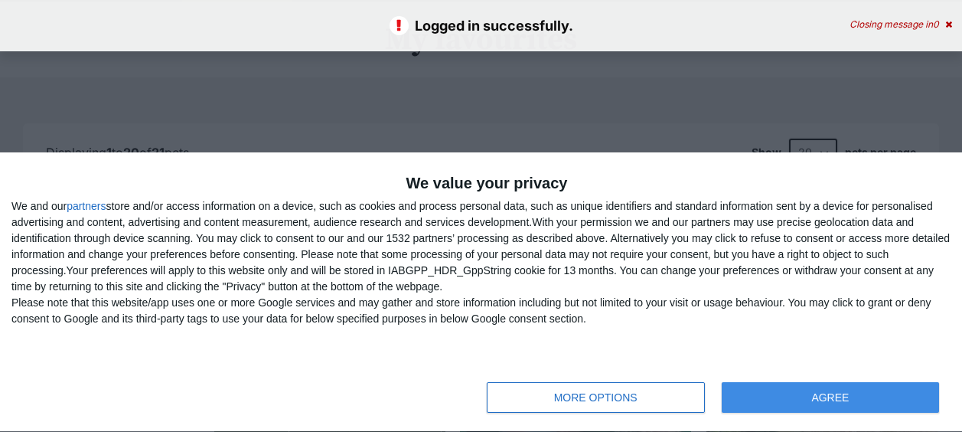 The width and height of the screenshot is (962, 432). What do you see at coordinates (86, 206) in the screenshot?
I see `button: partners` at bounding box center [86, 206].